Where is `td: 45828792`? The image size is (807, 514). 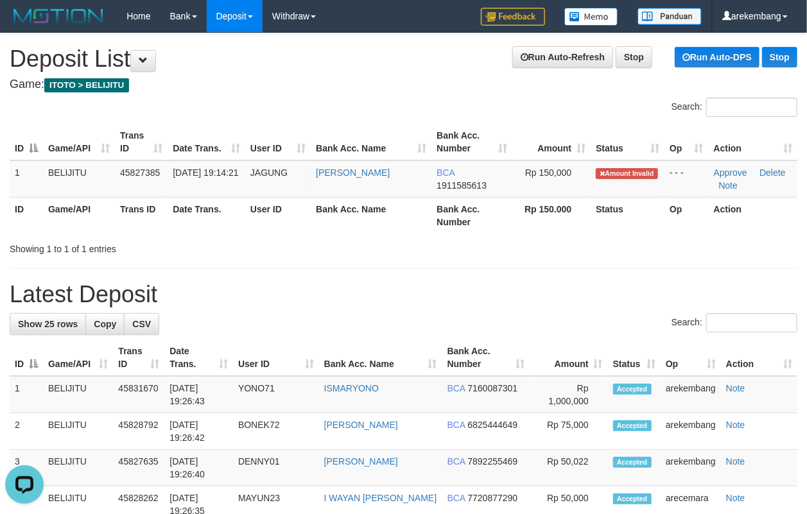
td: 45828792 is located at coordinates (139, 432).